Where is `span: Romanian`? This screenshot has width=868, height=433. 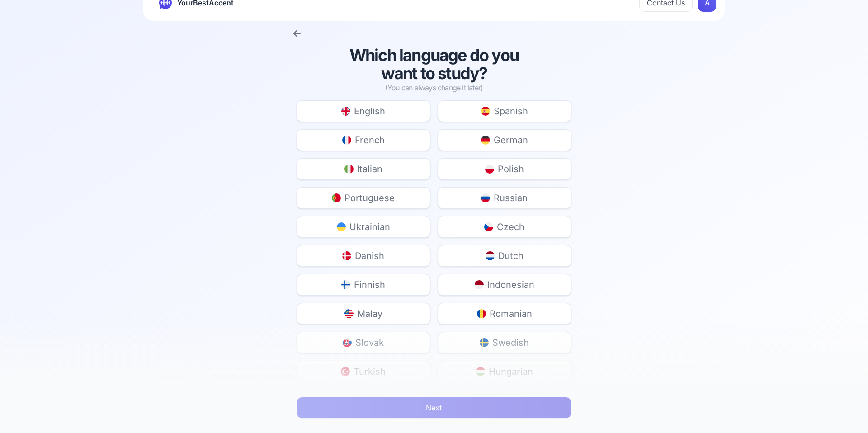
span: Romanian is located at coordinates (511, 314).